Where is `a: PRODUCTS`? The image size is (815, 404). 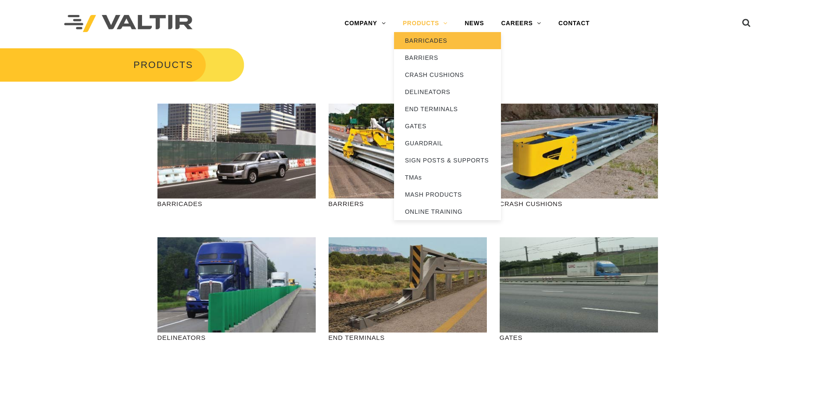 a: PRODUCTS is located at coordinates (425, 24).